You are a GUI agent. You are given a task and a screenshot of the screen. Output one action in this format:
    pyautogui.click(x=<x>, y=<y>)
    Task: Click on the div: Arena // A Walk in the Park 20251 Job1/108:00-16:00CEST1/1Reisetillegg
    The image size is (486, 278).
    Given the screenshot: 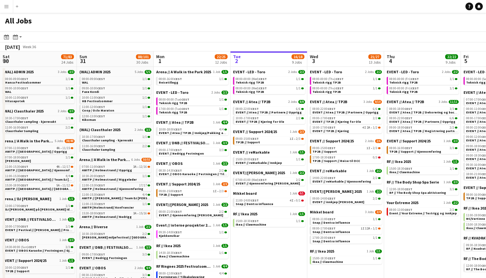 What is the action you would take?
    pyautogui.click(x=192, y=80)
    